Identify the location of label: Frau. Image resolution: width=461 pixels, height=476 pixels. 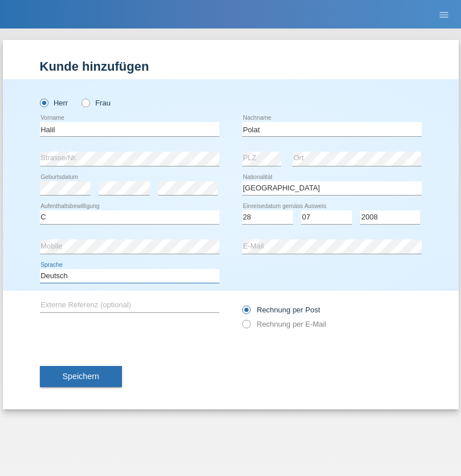
(96, 102).